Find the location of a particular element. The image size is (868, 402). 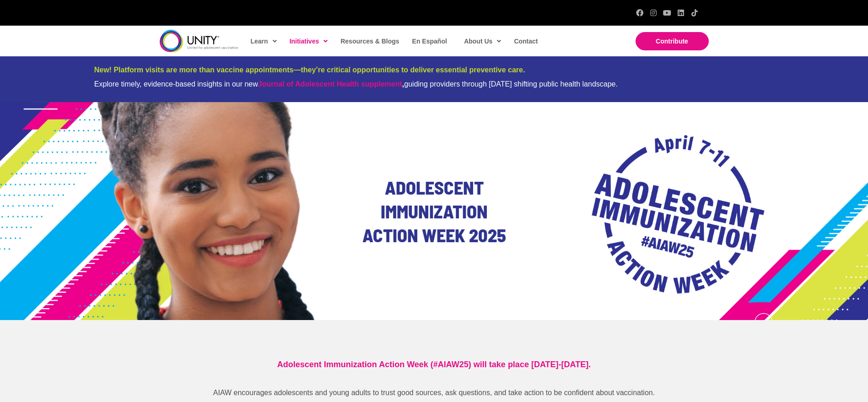

a: Instagram is located at coordinates (653, 13).